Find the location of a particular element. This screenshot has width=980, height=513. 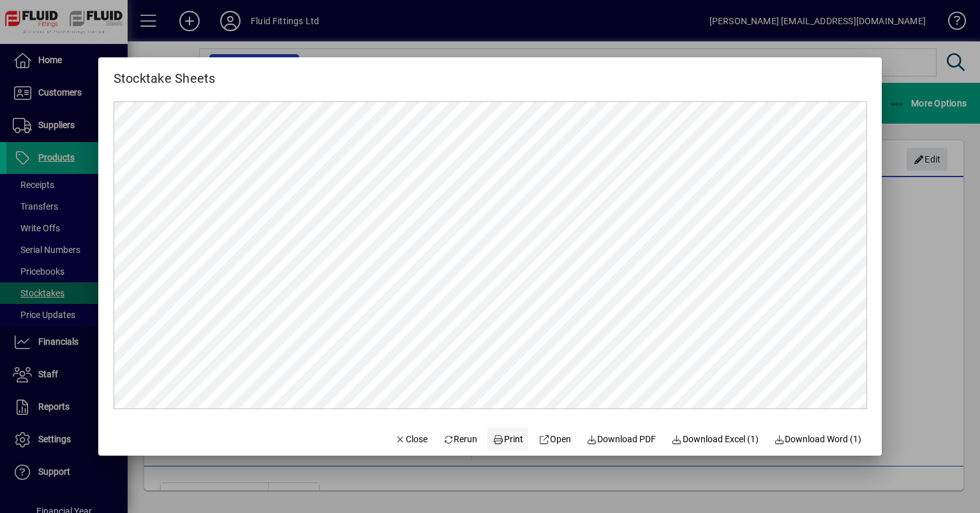

button: Download Word (1) is located at coordinates (818, 439).